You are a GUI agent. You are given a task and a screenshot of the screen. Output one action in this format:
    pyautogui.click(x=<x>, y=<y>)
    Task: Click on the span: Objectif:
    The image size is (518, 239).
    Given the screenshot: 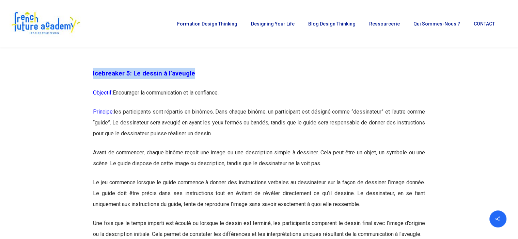 What is the action you would take?
    pyautogui.click(x=103, y=92)
    